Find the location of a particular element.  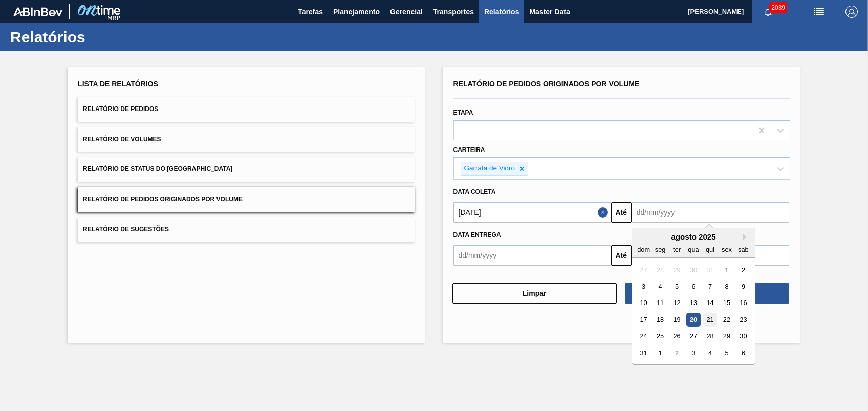

div: month 2025-08 is located at coordinates (693, 311).